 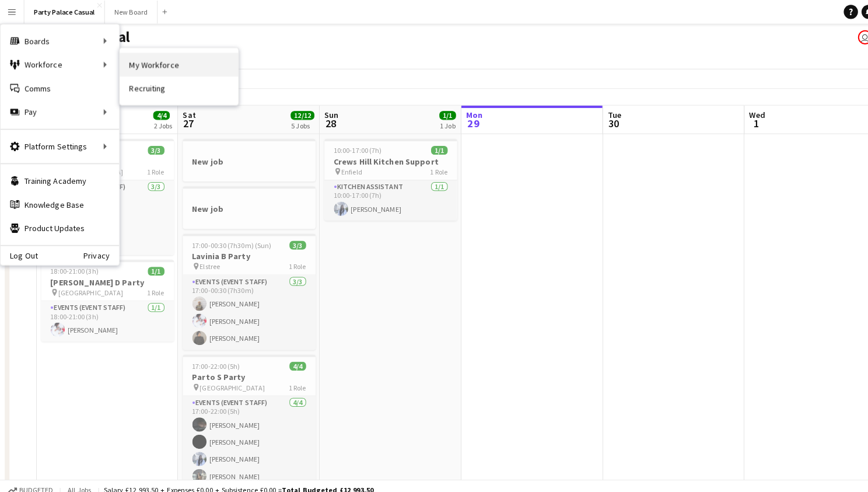 I want to click on div: 2 Jobs, so click(x=160, y=123).